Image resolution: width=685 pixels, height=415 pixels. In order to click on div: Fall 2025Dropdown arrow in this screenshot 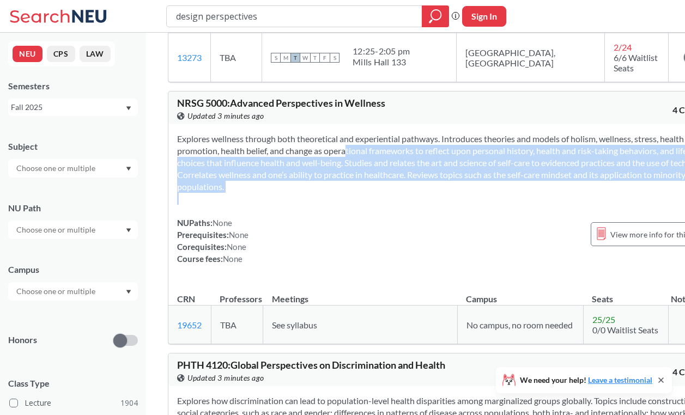, I will do `click(73, 107)`.